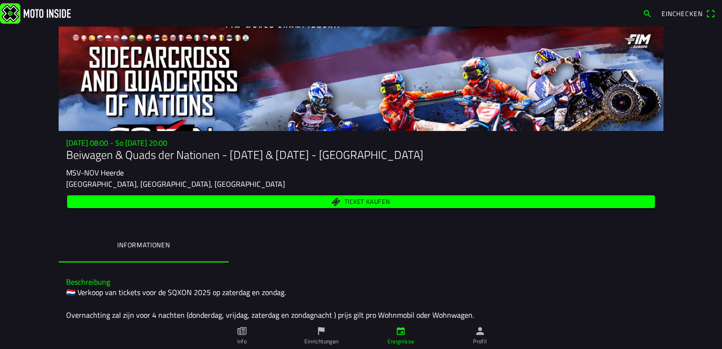 The image size is (722, 349). What do you see at coordinates (361, 282) in the screenshot?
I see `h3: Beschreibung` at bounding box center [361, 282].